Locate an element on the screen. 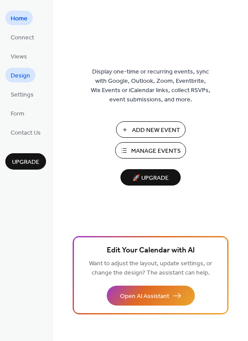 The height and width of the screenshot is (341, 248). span: Contact Us is located at coordinates (26, 133).